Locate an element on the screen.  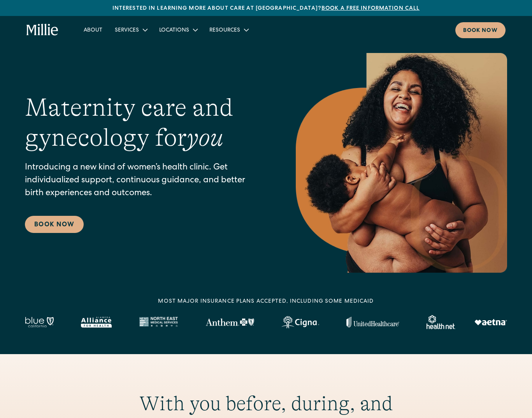
div: Book now is located at coordinates (481, 31).